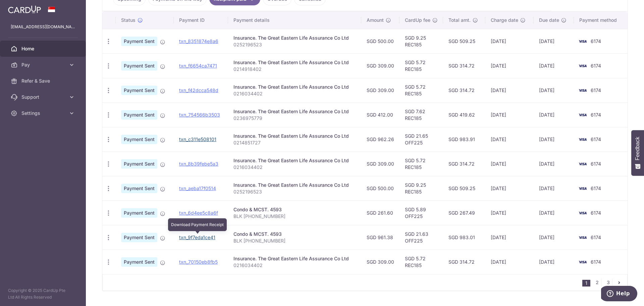 Image resolution: width=644 pixels, height=306 pixels. Describe the element at coordinates (198, 213) in the screenshot. I see `a: txn_6d4ee5c8a6f` at that location.